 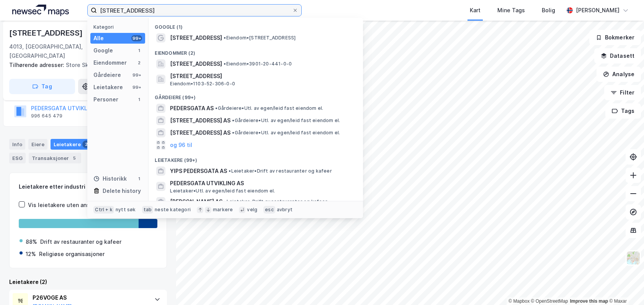 What do you see at coordinates (172, 210) in the screenshot?
I see `div: neste kategori` at bounding box center [172, 210].